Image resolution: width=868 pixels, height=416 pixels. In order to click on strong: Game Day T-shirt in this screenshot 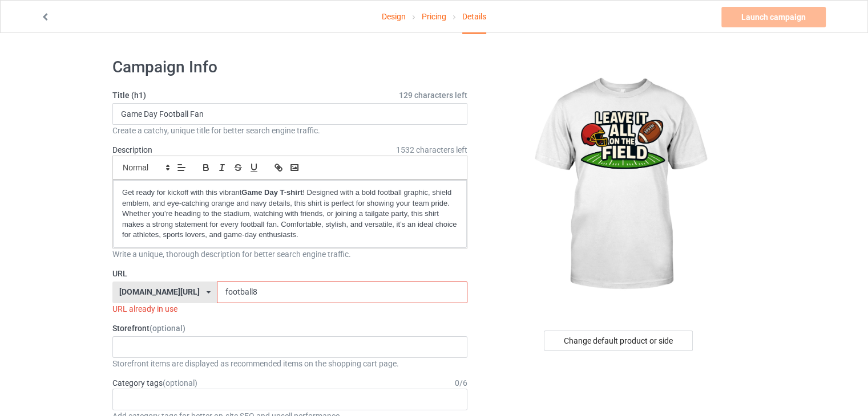, I will do `click(272, 192)`.